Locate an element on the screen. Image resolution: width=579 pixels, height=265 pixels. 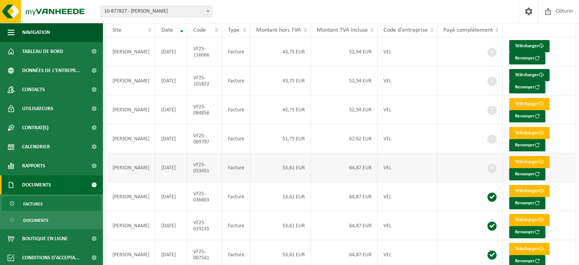
td: VF25-036603 is located at coordinates (205, 197).